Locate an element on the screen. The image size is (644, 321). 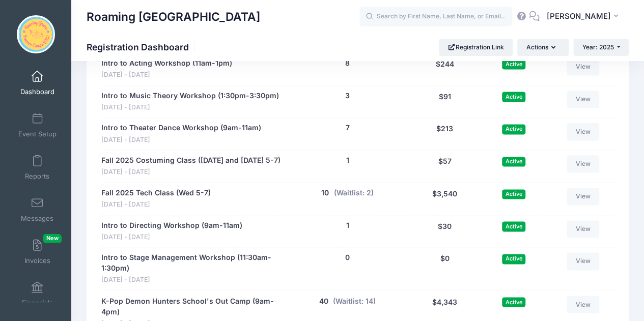
a: Intro to Music Theory Workshop (1:30pm-3:30pm) is located at coordinates (190, 96).